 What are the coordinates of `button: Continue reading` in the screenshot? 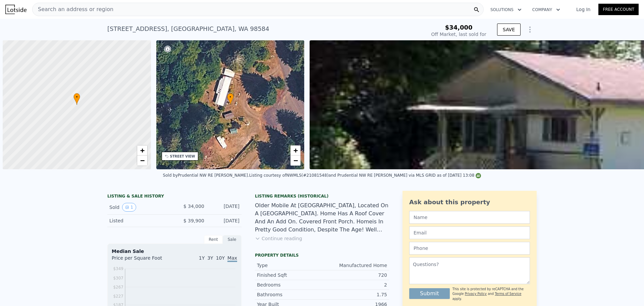 It's located at (278, 238).